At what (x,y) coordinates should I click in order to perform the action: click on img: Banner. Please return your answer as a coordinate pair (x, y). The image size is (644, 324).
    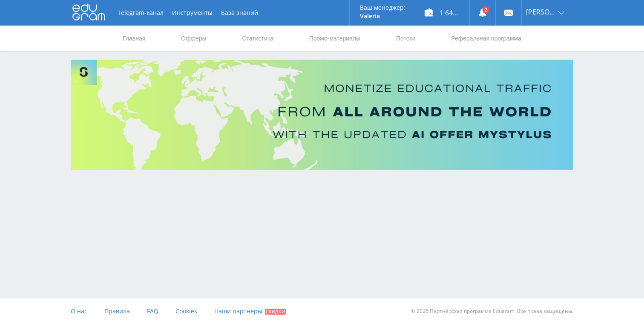
    Looking at the image, I should click on (322, 114).